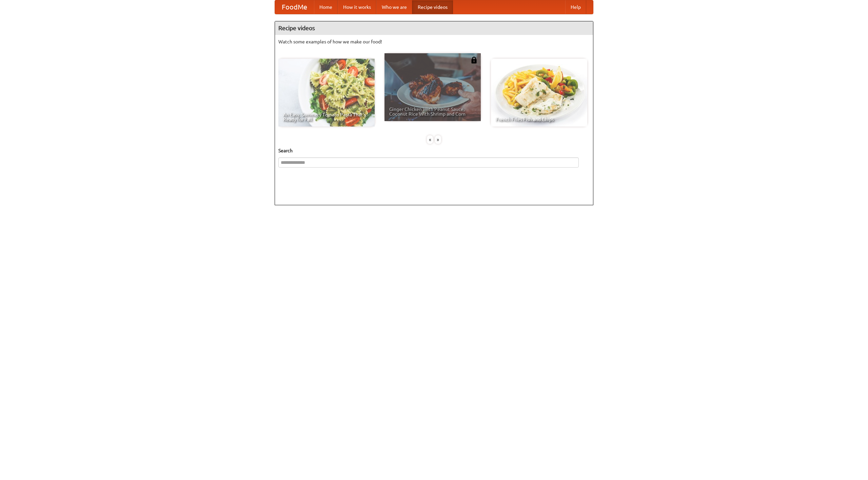  Describe the element at coordinates (539, 119) in the screenshot. I see `span: French Fries Fish and Chips` at that location.